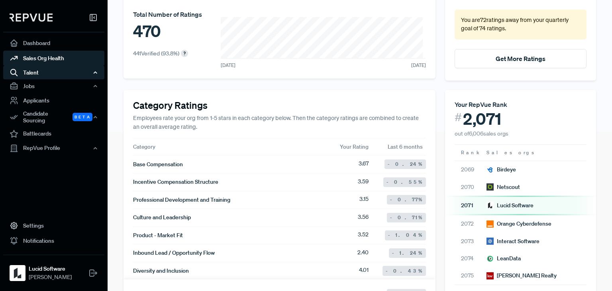  Describe the element at coordinates (471, 258) in the screenshot. I see `span: 2074` at that location.